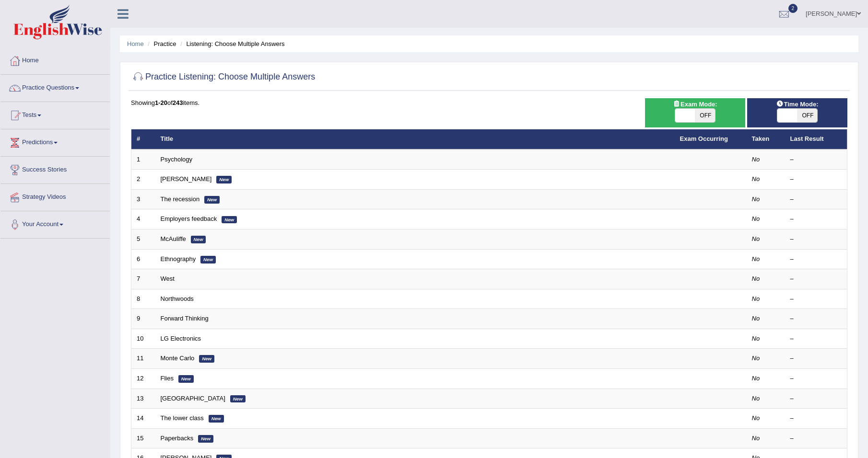  What do you see at coordinates (143, 220) in the screenshot?
I see `td: 4` at bounding box center [143, 220].